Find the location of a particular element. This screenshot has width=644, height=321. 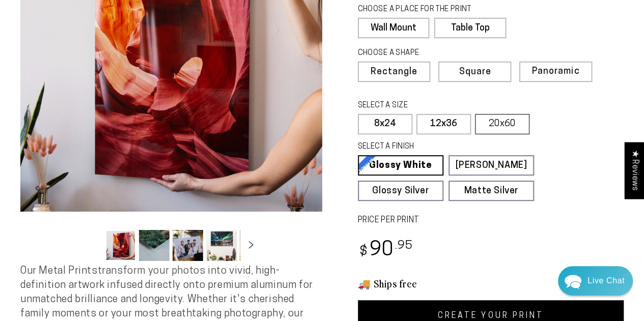

a: Glossy White is located at coordinates (401, 166).